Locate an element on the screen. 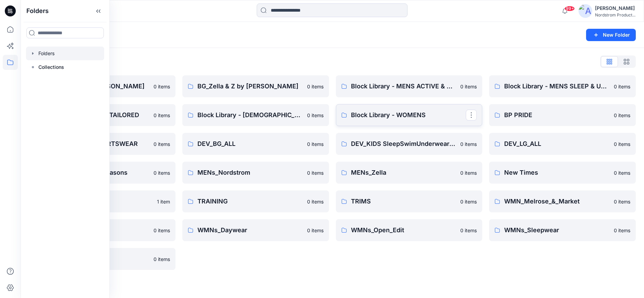 The height and width of the screenshot is (298, 644). p: DEV_KIDS SleepSwimUnderwear_ALL is located at coordinates (404, 144).